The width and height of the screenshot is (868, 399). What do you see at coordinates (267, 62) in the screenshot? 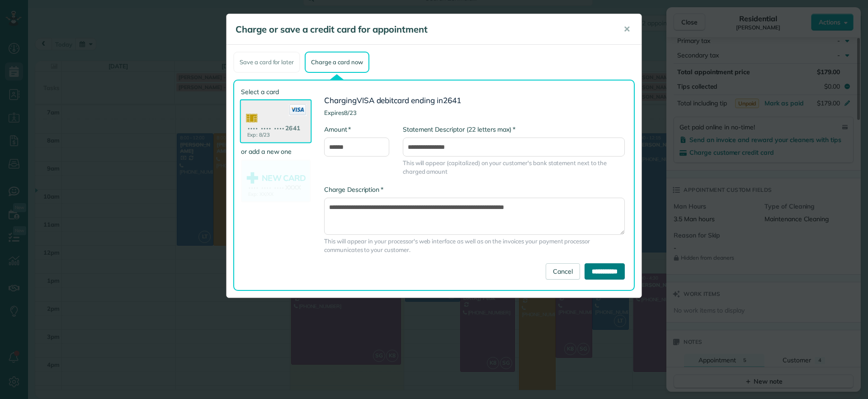
I see `div: Save a card for later` at bounding box center [267, 62].